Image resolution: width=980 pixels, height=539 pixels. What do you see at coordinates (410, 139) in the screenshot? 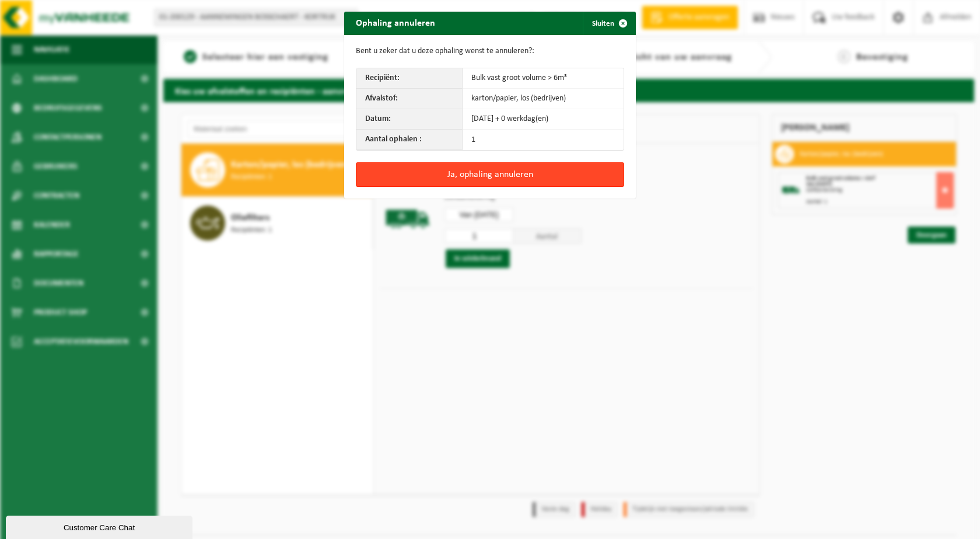
I see `th: Aantal ophalen :` at bounding box center [410, 139].